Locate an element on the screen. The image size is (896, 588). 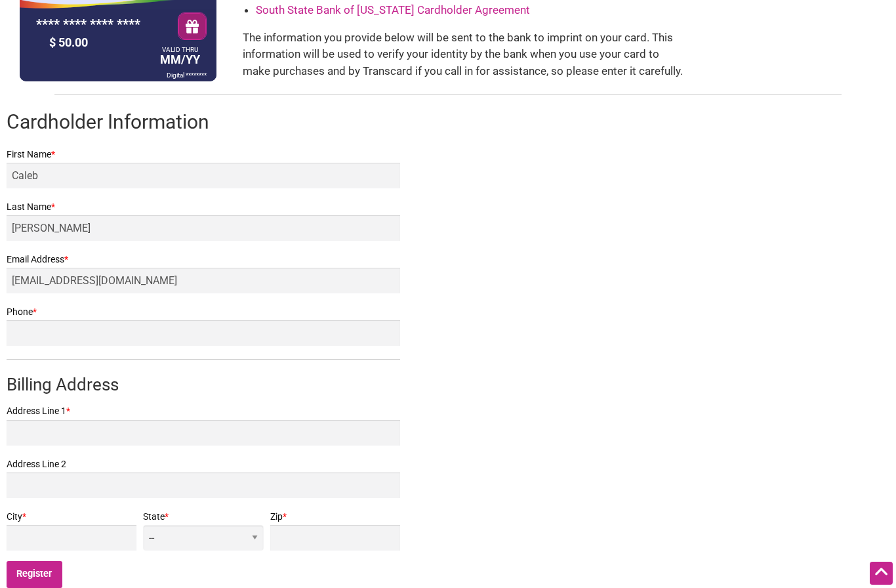
div: Scroll Back to Top is located at coordinates (881, 573).